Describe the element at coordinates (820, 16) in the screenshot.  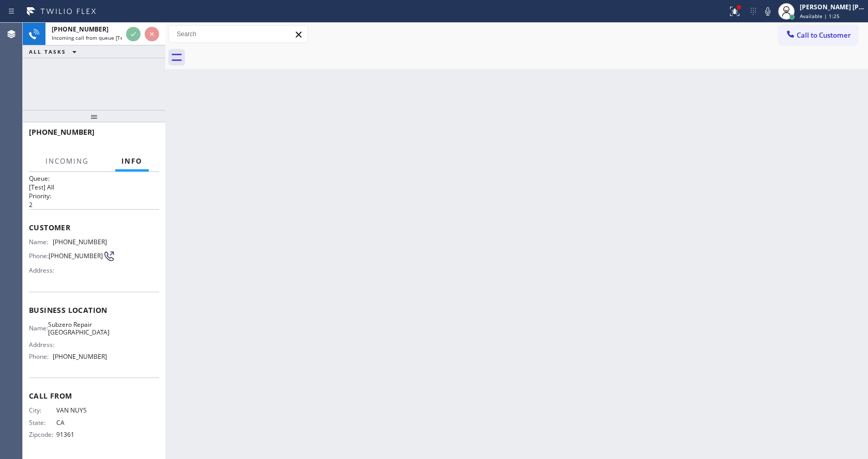
I see `span: Available | 1:25` at that location.